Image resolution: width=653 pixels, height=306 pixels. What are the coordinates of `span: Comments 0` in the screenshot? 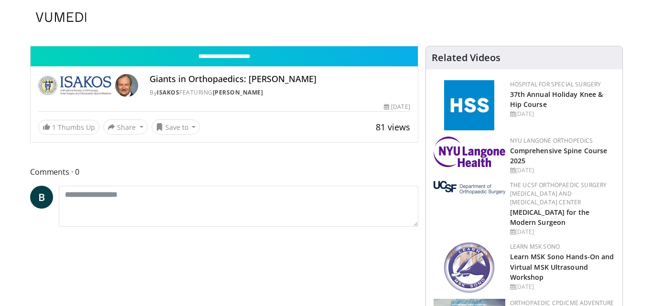 It's located at (224, 172).